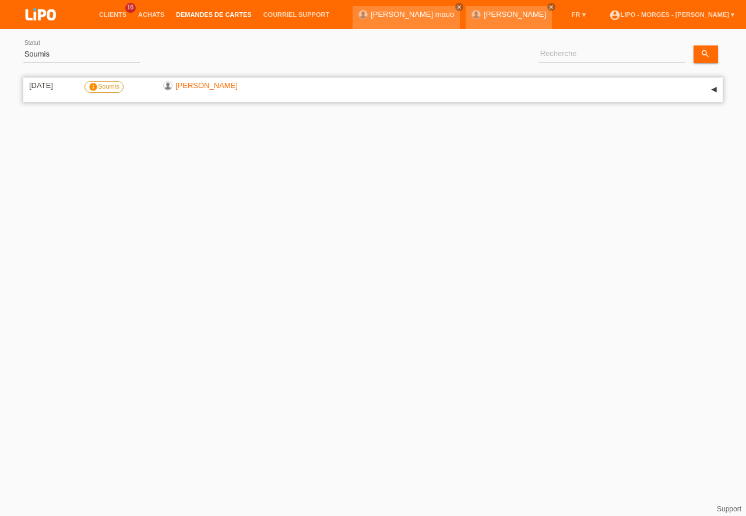 The height and width of the screenshot is (516, 746). What do you see at coordinates (151, 15) in the screenshot?
I see `a: Achats` at bounding box center [151, 15].